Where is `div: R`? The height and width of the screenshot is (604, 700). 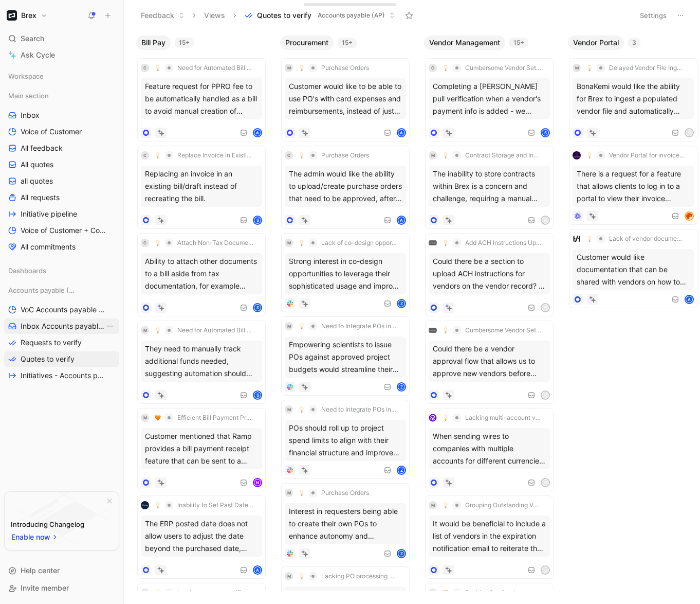
div: R is located at coordinates (545, 482).